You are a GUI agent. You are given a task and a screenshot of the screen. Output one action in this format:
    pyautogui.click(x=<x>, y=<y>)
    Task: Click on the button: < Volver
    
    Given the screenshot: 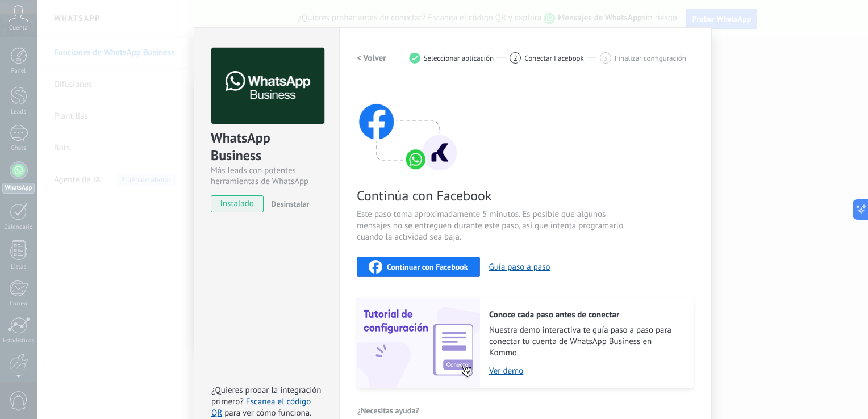 What is the action you would take?
    pyautogui.click(x=371, y=58)
    